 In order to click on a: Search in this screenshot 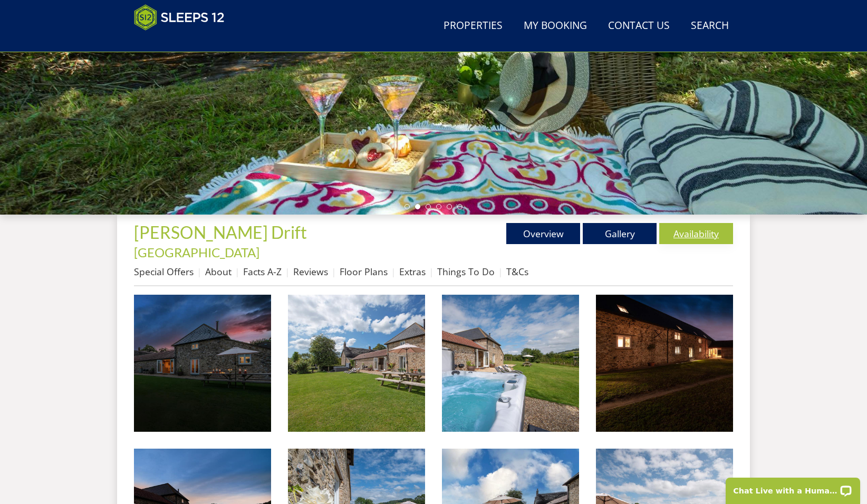, I will do `click(710, 25)`.